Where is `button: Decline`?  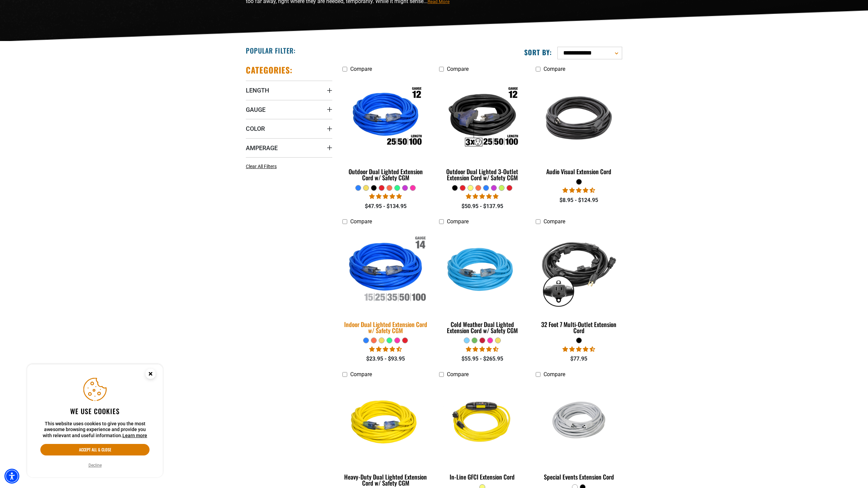 button: Decline is located at coordinates (95, 465).